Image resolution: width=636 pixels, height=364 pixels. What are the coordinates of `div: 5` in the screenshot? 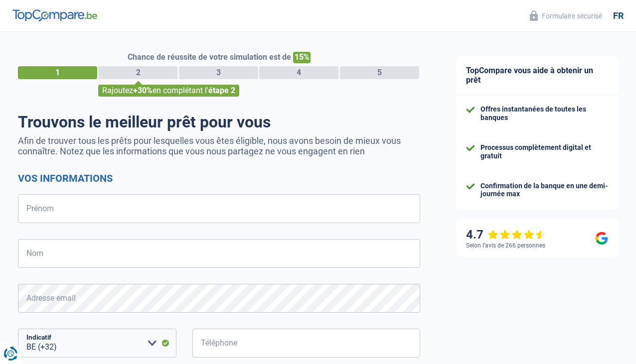 It's located at (379, 73).